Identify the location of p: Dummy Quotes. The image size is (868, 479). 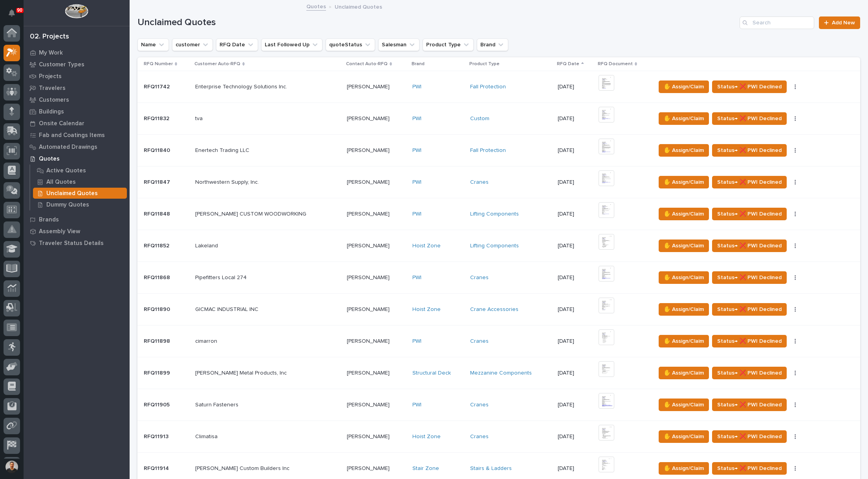
(67, 205).